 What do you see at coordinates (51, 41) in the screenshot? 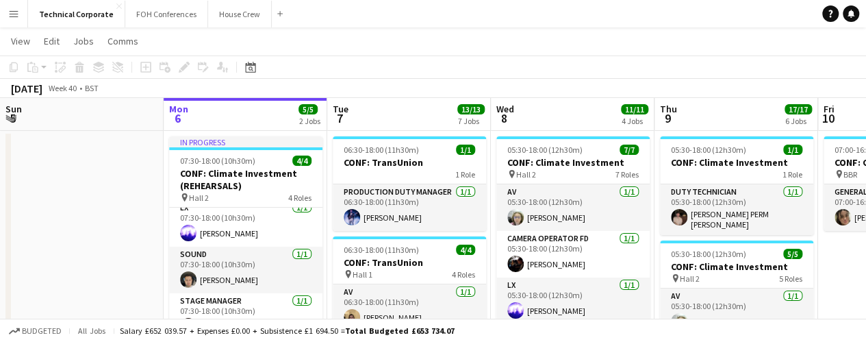
I see `a: Edit` at bounding box center [51, 41].